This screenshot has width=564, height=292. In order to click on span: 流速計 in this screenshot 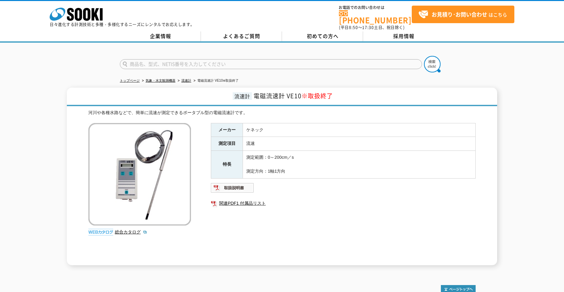, I will do `click(242, 96)`.